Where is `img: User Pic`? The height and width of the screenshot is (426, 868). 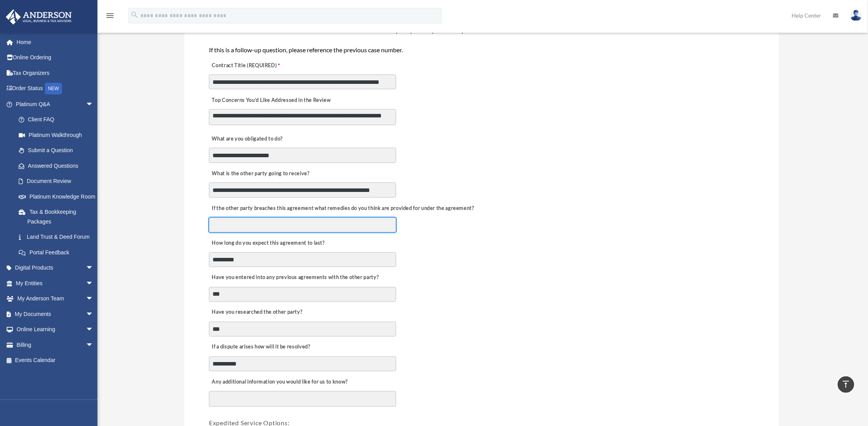
img: User Pic is located at coordinates (857, 16).